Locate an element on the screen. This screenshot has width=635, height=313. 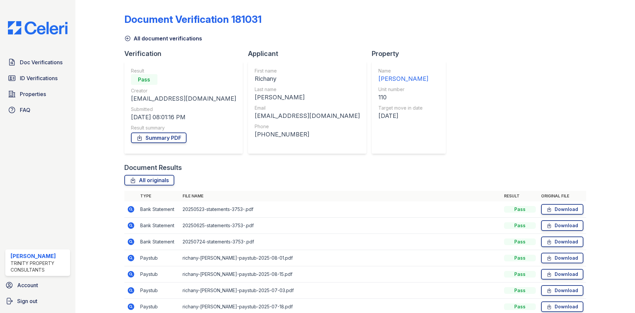
a: All document verifications is located at coordinates (163, 38).